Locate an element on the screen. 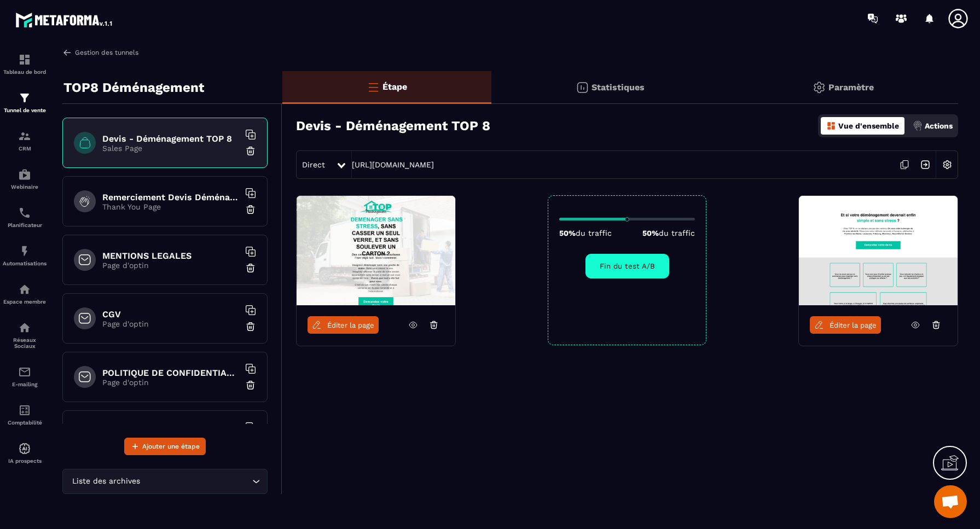 This screenshot has height=529, width=980. span: Ajouter une étape is located at coordinates (170, 447).